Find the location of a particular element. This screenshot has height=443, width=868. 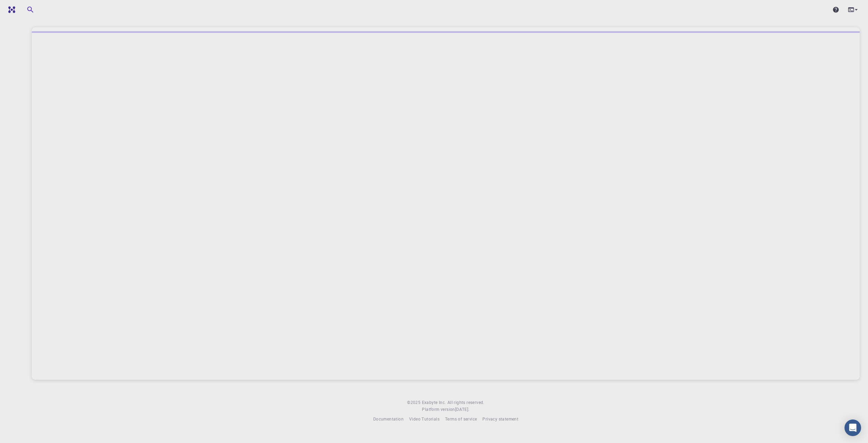

a: Exabyte Inc. is located at coordinates (434, 403).